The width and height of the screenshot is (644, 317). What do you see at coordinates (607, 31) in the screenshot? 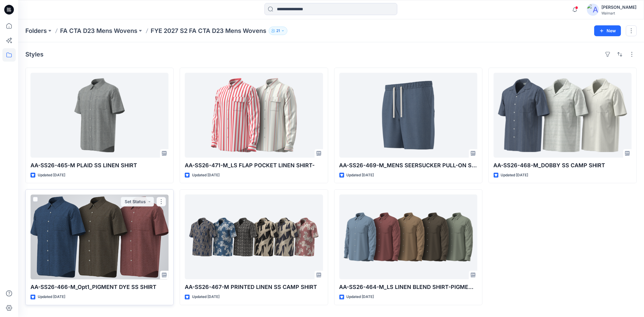
I see `button: New` at bounding box center [607, 31].